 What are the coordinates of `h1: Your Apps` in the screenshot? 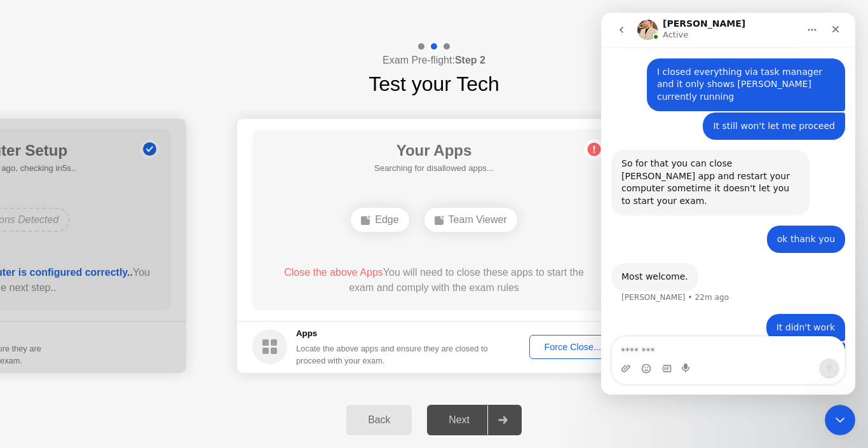 It's located at (434, 151).